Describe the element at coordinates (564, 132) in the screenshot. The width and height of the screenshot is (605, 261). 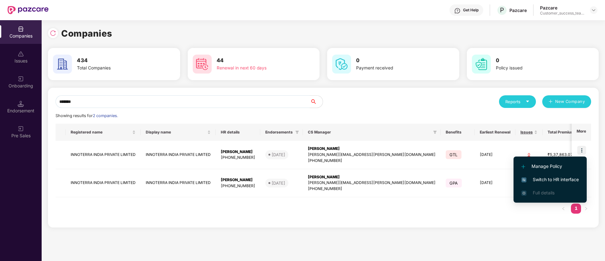
I see `th: Total Premium` at that location.